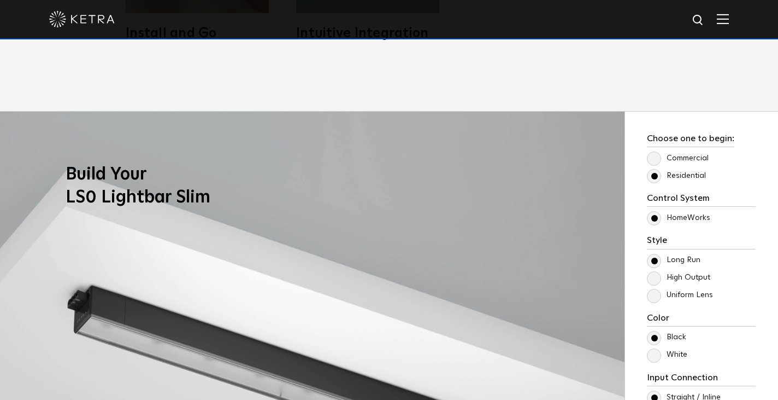 Image resolution: width=778 pixels, height=400 pixels. I want to click on img: search icon, so click(699, 20).